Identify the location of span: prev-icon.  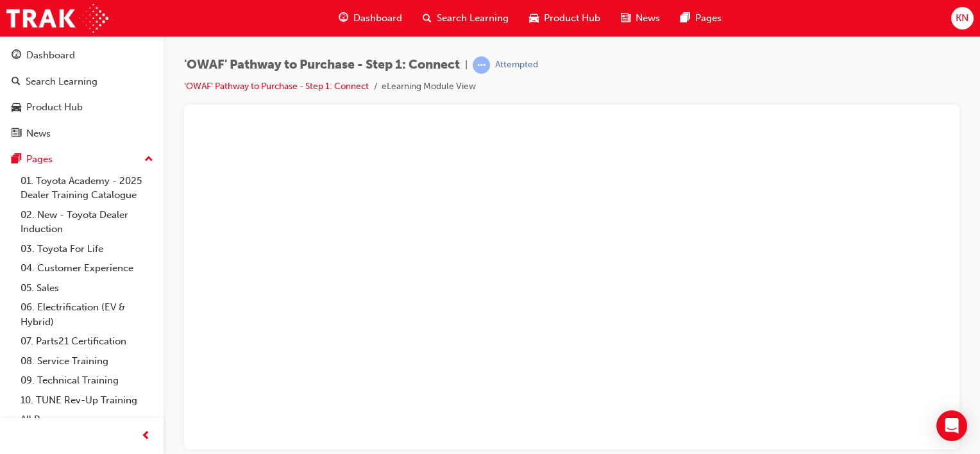
(146, 435).